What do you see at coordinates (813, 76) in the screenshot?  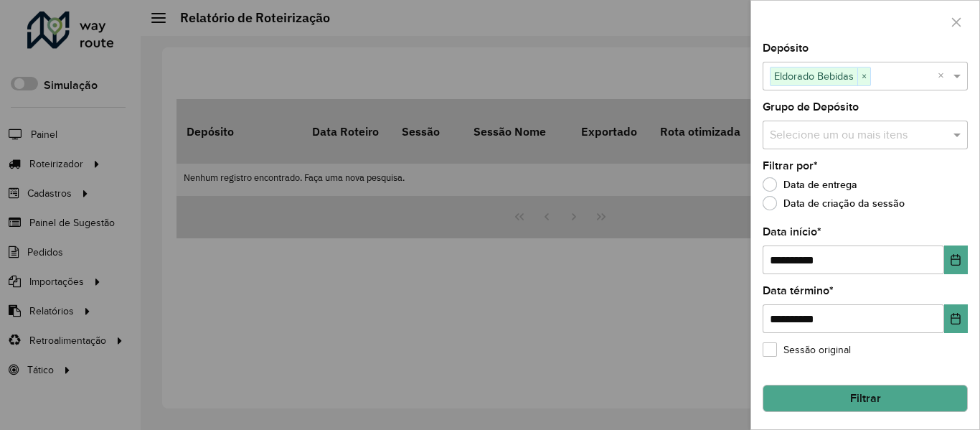 I see `span: Eldorado Bebidas` at bounding box center [813, 76].